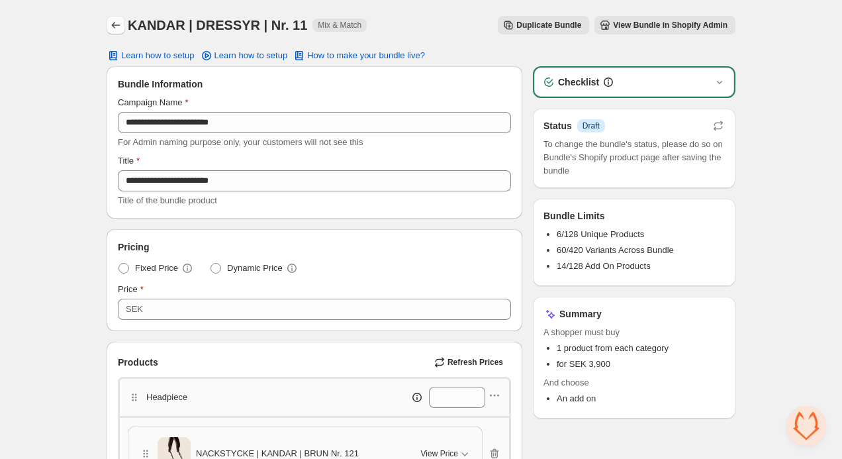 This screenshot has width=842, height=459. Describe the element at coordinates (134, 309) in the screenshot. I see `div: SEK` at that location.